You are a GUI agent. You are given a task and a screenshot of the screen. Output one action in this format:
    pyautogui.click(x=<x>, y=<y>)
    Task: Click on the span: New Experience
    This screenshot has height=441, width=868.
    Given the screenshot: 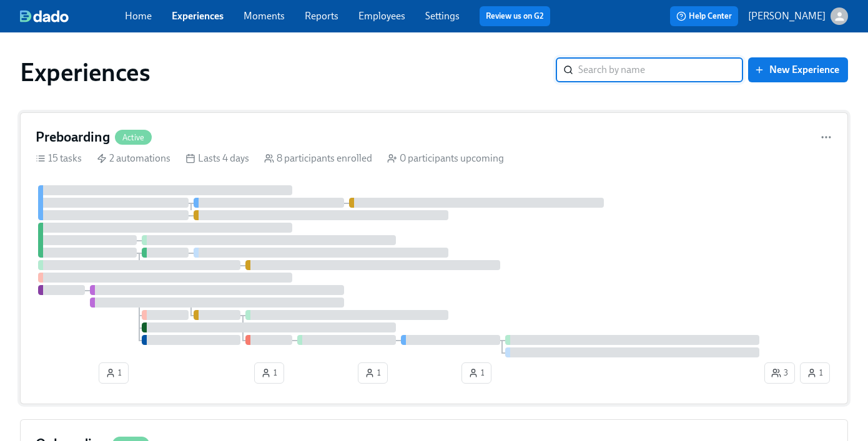 What is the action you would take?
    pyautogui.click(x=798, y=70)
    